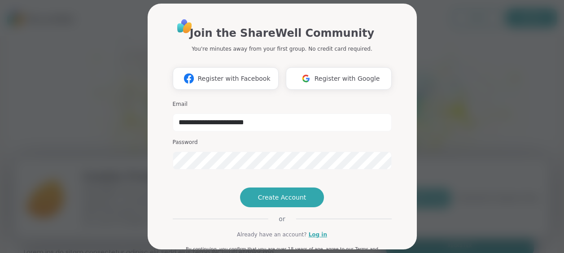 This screenshot has width=564, height=253. I want to click on button: Register with Facebook, so click(226, 79).